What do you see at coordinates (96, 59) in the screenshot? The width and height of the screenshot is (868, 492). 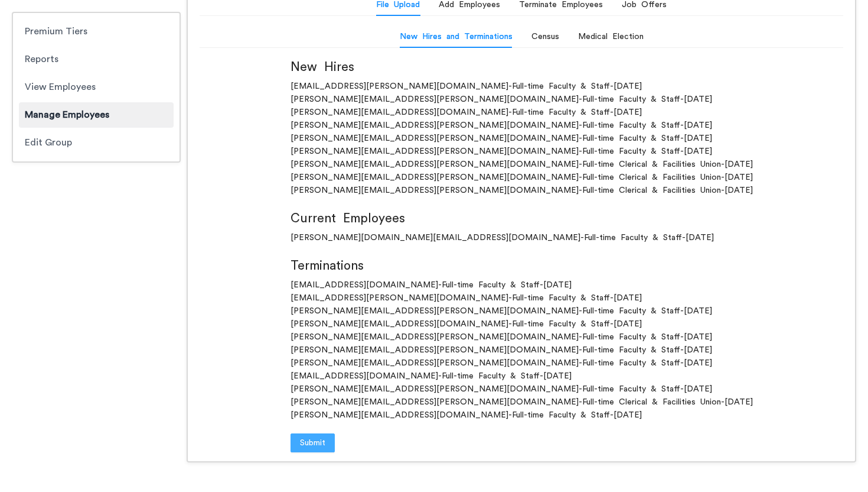 I see `div: Reports` at bounding box center [96, 59].